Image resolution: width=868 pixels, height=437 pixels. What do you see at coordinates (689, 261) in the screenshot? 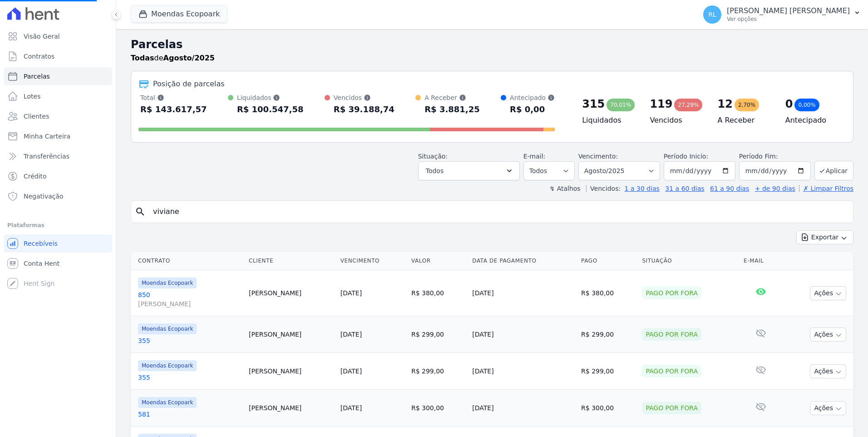
I see `th: Situação` at bounding box center [689, 261].